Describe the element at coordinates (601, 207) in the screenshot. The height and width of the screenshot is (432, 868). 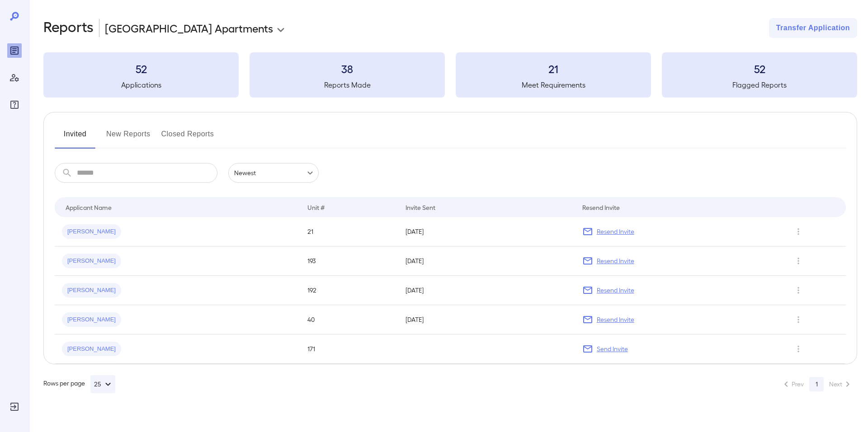
I see `div: Resend Invite` at that location.